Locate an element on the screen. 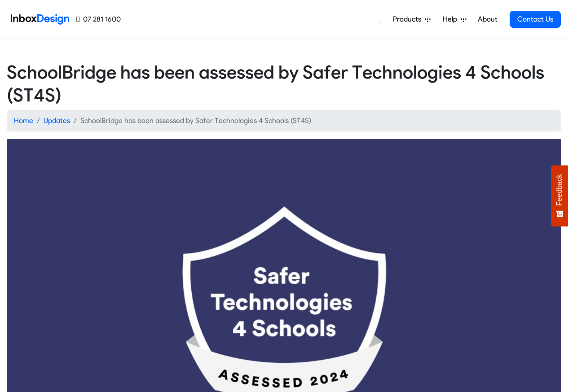  h2: SchoolBridge has been assessed by Safer Technologies 4 Schools (ST4S) is located at coordinates (284, 84).